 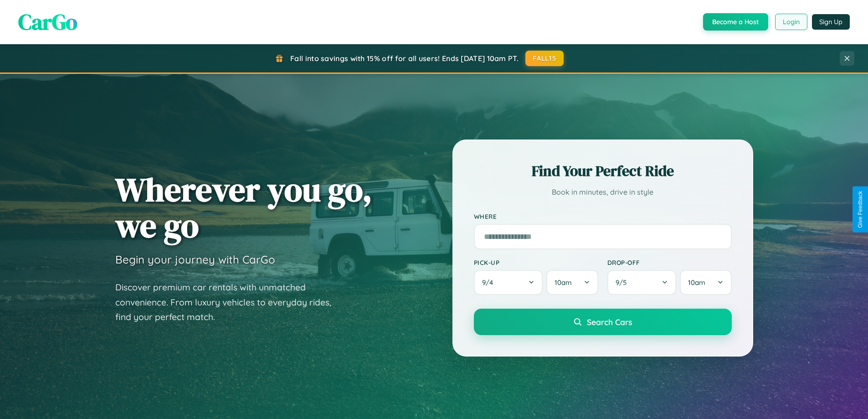 What do you see at coordinates (48, 22) in the screenshot?
I see `span: CarGo` at bounding box center [48, 22].